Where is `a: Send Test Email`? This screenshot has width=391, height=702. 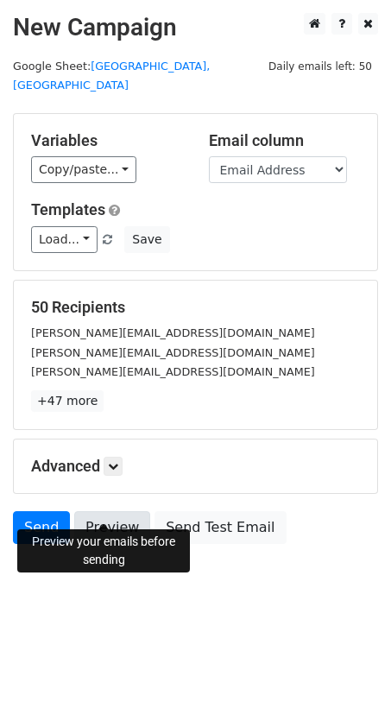
a: Send Test Email is located at coordinates (220, 528).